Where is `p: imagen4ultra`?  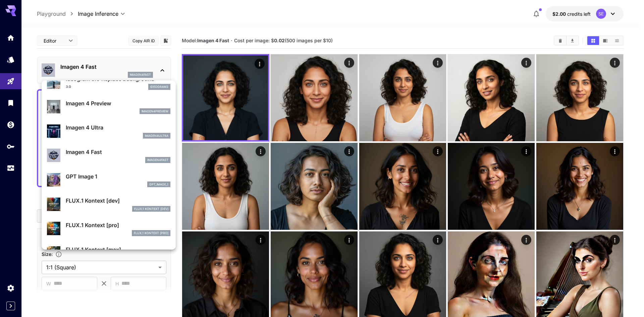 p: imagen4ultra is located at coordinates (157, 136).